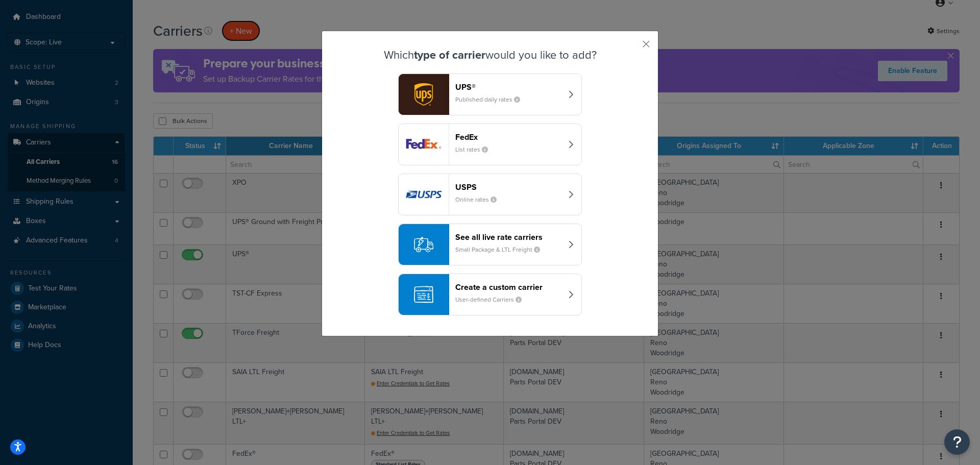  What do you see at coordinates (490, 294) in the screenshot?
I see `button: Create a custom carrierUser-defined Carriers` at bounding box center [490, 294].